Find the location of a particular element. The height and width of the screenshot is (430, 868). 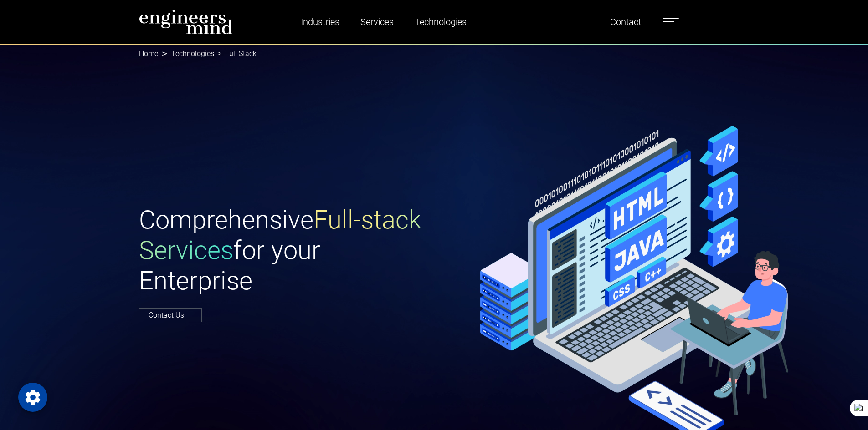

li: Full Stack is located at coordinates (235, 53).